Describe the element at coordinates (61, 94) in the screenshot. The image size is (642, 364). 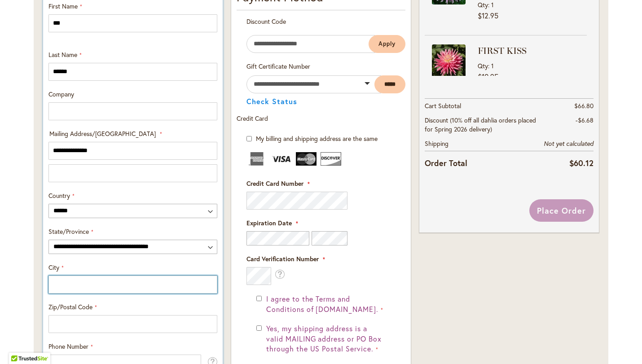
I see `span: Company` at that location.